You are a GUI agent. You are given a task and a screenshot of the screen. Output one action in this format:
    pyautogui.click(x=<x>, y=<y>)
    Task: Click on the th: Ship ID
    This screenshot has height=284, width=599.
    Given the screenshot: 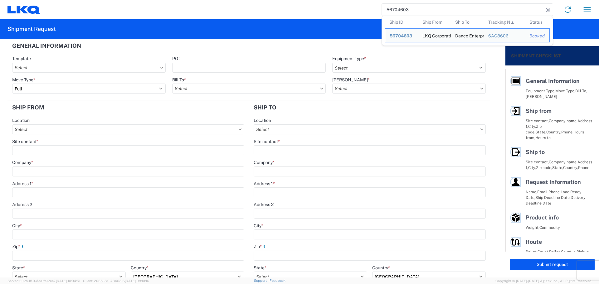 What is the action you would take?
    pyautogui.click(x=401, y=22)
    